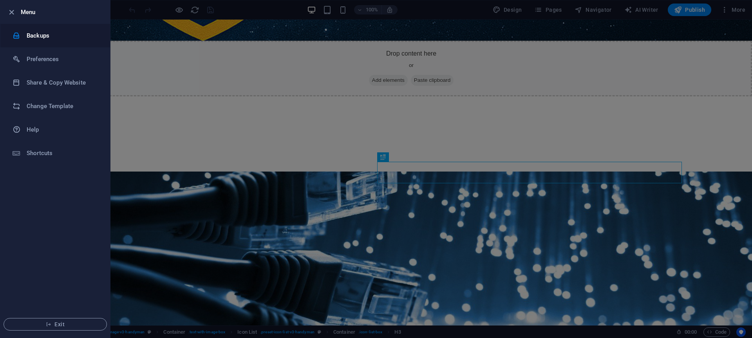  I want to click on h6: Share & Copy Website, so click(63, 83).